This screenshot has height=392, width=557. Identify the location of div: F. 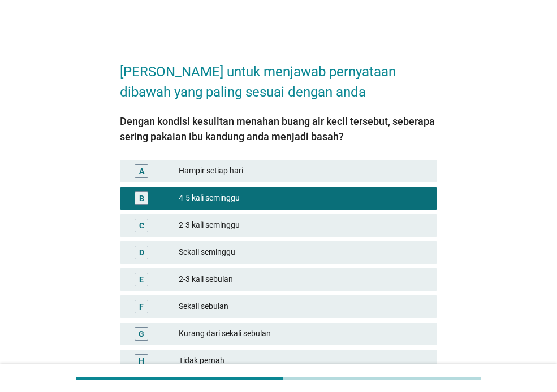
(141, 306).